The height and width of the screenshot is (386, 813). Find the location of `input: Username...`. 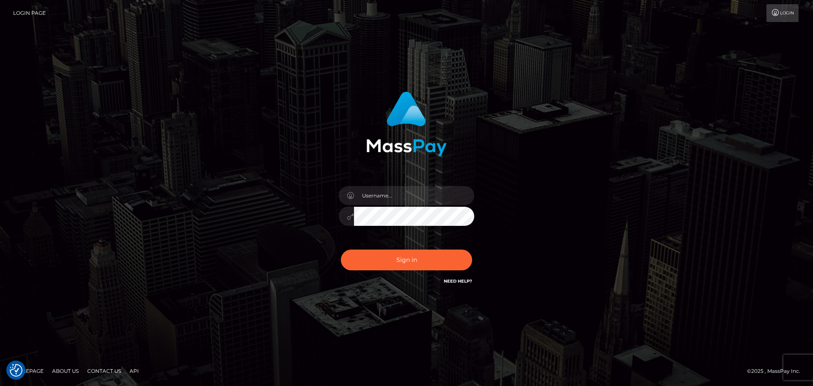

input: Username... is located at coordinates (414, 195).